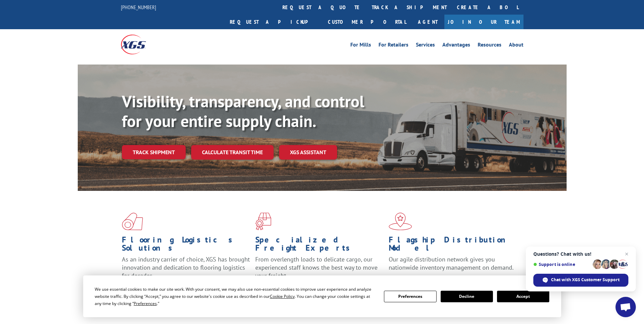 This screenshot has height=324, width=644. Describe the element at coordinates (263, 221) in the screenshot. I see `img: xgs-icon-focused-on-flooring-red` at that location.